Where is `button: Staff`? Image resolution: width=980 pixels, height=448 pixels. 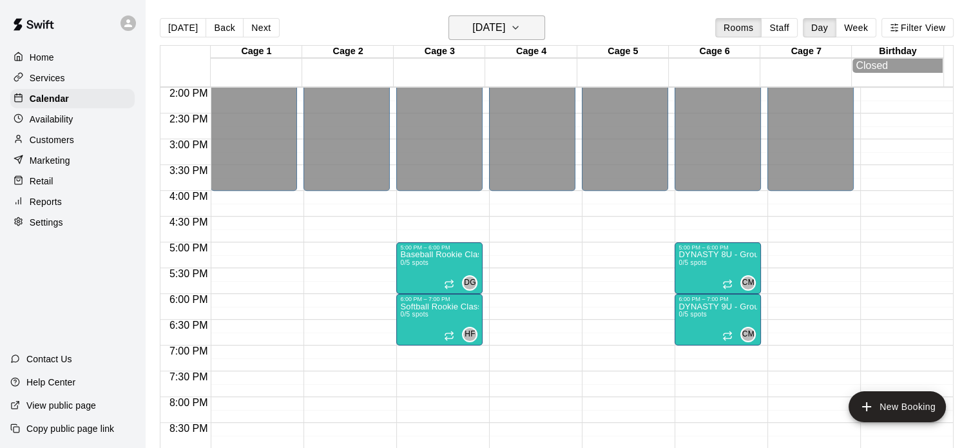 button: Staff is located at coordinates (779, 28).